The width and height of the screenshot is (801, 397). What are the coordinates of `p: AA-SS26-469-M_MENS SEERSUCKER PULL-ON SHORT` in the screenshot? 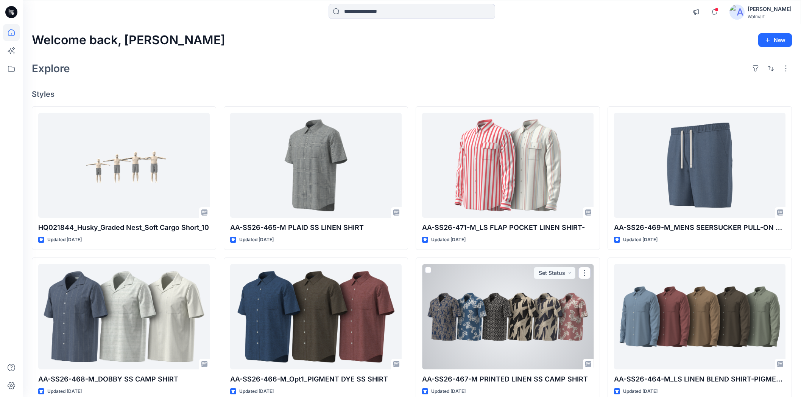 It's located at (699, 228).